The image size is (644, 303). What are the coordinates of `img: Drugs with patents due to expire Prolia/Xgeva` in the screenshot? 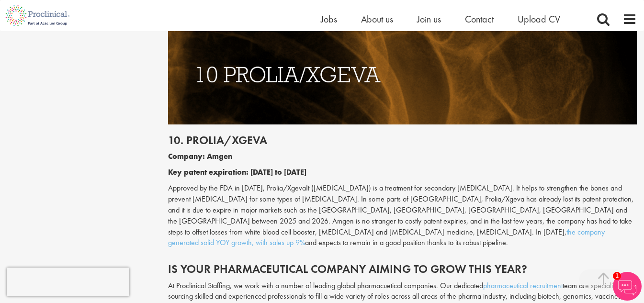 It's located at (402, 75).